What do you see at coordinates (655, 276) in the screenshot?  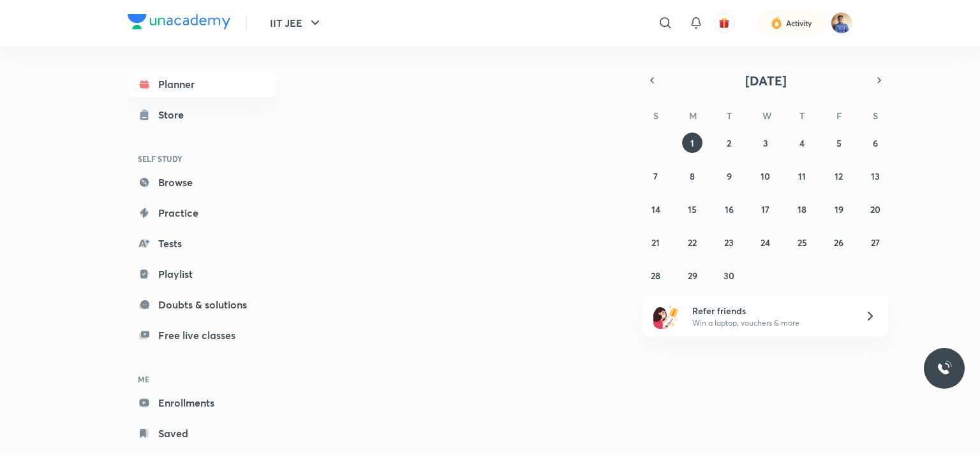 I see `abbr: September 28, 2025` at bounding box center [655, 276].